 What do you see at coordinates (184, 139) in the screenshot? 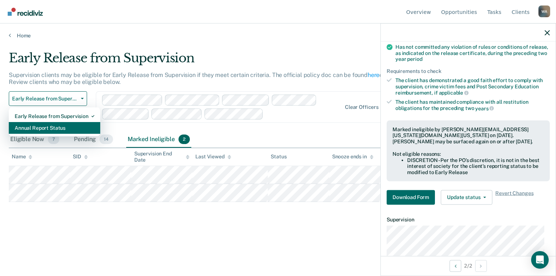
I see `span: 2` at bounding box center [184, 139].